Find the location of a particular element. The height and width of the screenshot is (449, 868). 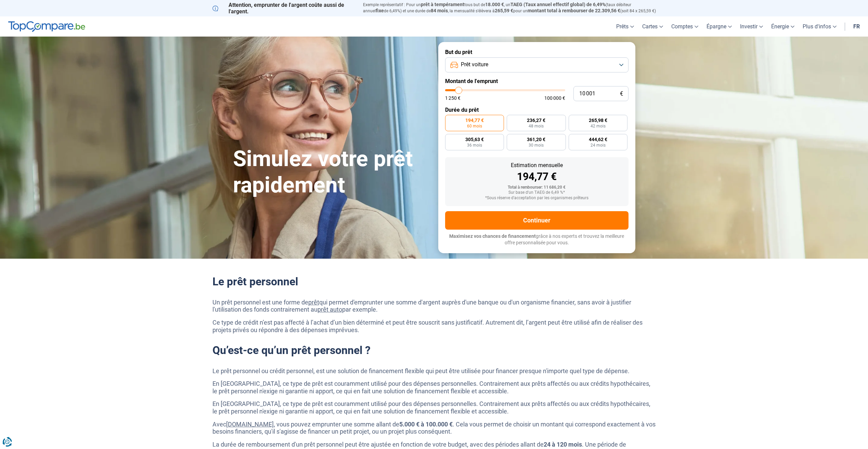

span: 42 mois is located at coordinates (598, 126).